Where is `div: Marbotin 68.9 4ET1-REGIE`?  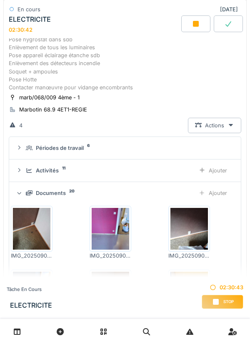
div: Marbotin 68.9 4ET1-REGIE is located at coordinates (53, 109).